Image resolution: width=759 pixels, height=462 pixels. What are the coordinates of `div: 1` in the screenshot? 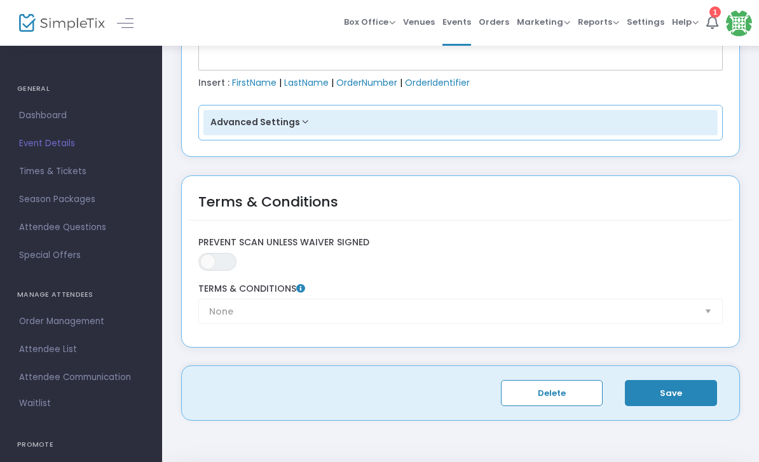 It's located at (715, 12).